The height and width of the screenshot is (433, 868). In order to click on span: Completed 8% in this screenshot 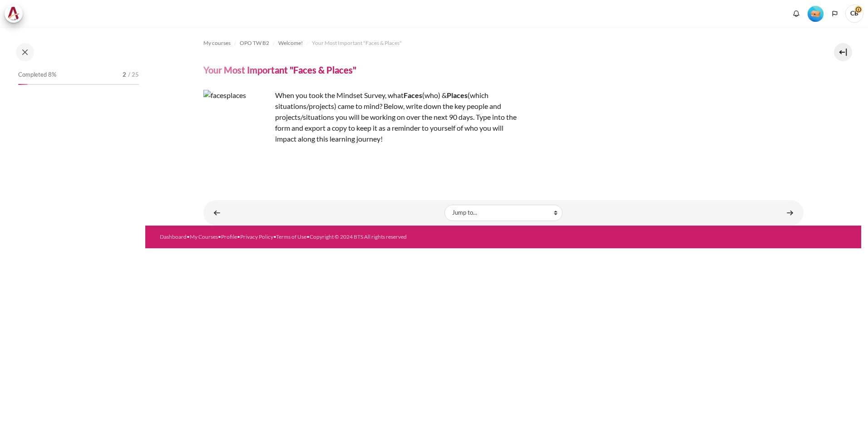, I will do `click(37, 75)`.